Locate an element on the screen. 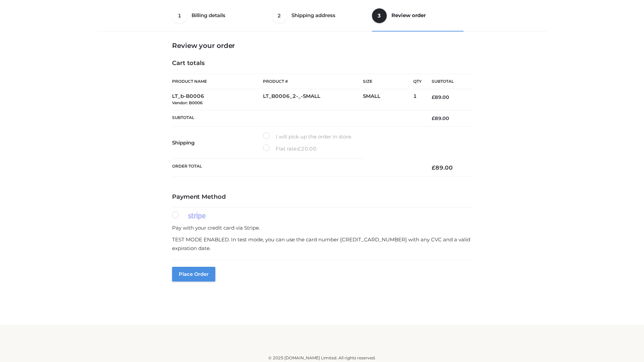 Image resolution: width=644 pixels, height=362 pixels. td: LT_B0006_2-_-SMALL is located at coordinates (313, 99).